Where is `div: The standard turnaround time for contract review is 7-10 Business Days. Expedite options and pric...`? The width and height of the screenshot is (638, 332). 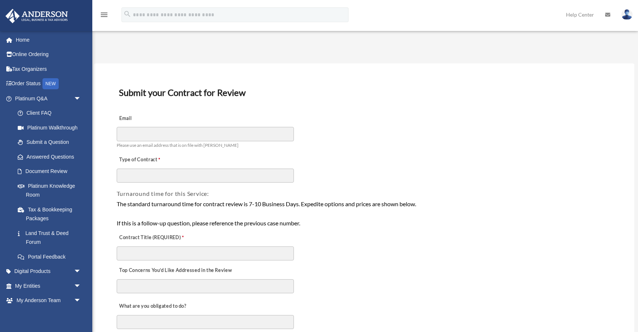 div: The standard turnaround time for contract review is 7-10 Business Days. Expedite options and pric... is located at coordinates (364, 213).